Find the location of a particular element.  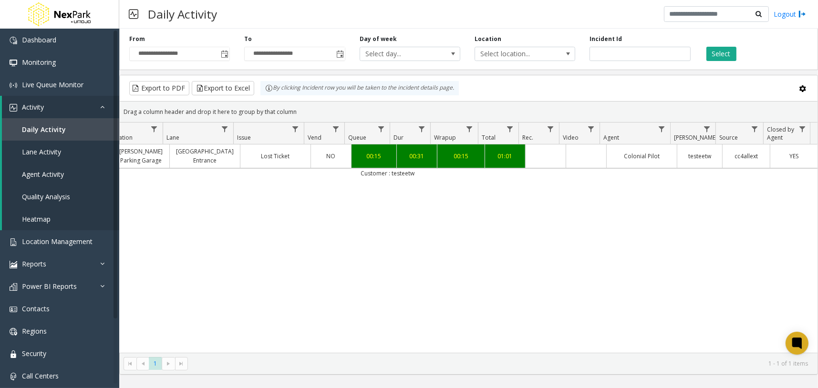

a: Agent Filter Menu is located at coordinates (662, 129).